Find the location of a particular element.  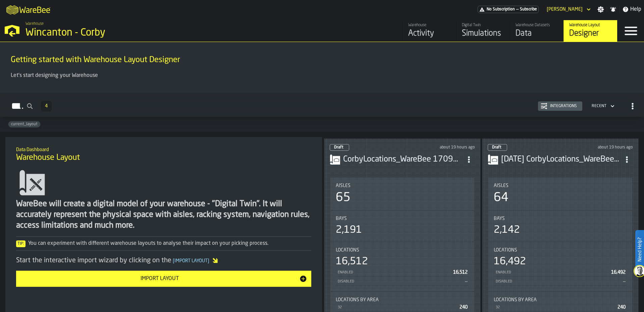

label: Need Help? is located at coordinates (640, 249).